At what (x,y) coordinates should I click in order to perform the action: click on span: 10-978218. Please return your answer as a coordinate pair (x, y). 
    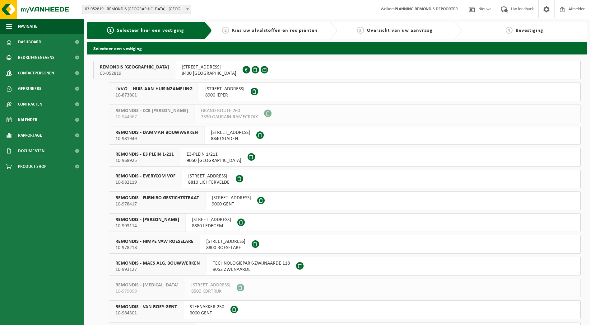
    Looking at the image, I should click on (154, 248).